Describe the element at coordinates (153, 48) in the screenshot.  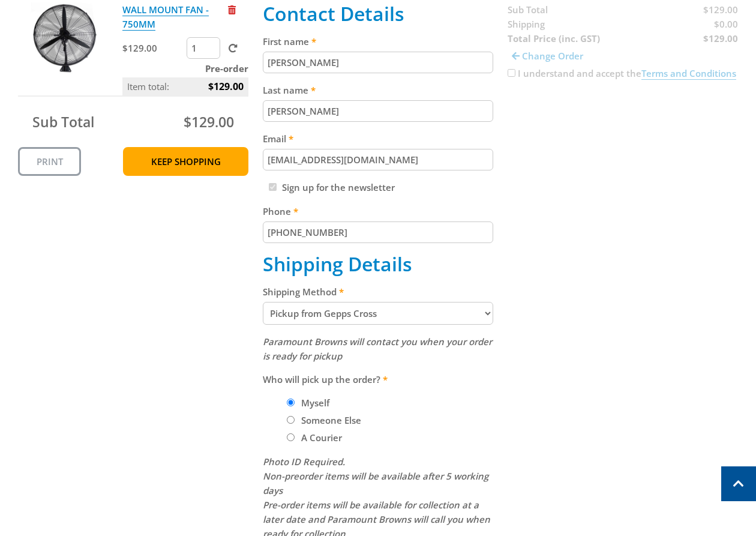
I see `p: $129.00` at that location.